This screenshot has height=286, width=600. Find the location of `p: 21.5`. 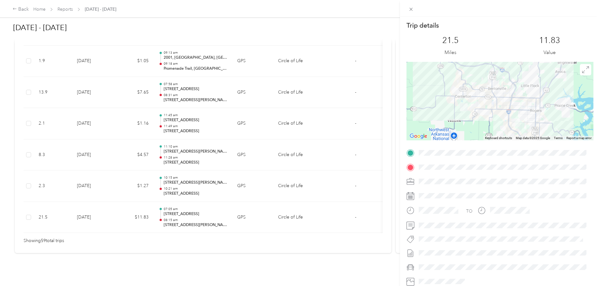

p: 21.5 is located at coordinates (450, 41).